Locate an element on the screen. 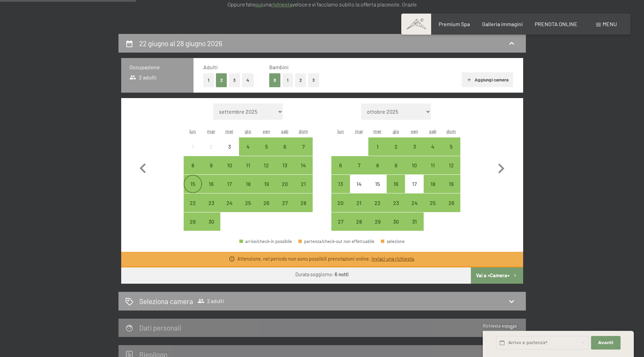 The image size is (644, 357). div: 31 is located at coordinates (414, 227).